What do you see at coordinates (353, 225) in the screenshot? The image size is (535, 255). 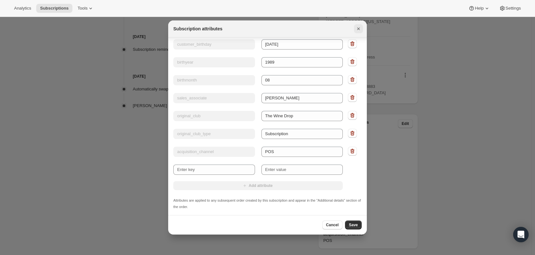 I see `button: Save` at bounding box center [353, 225].